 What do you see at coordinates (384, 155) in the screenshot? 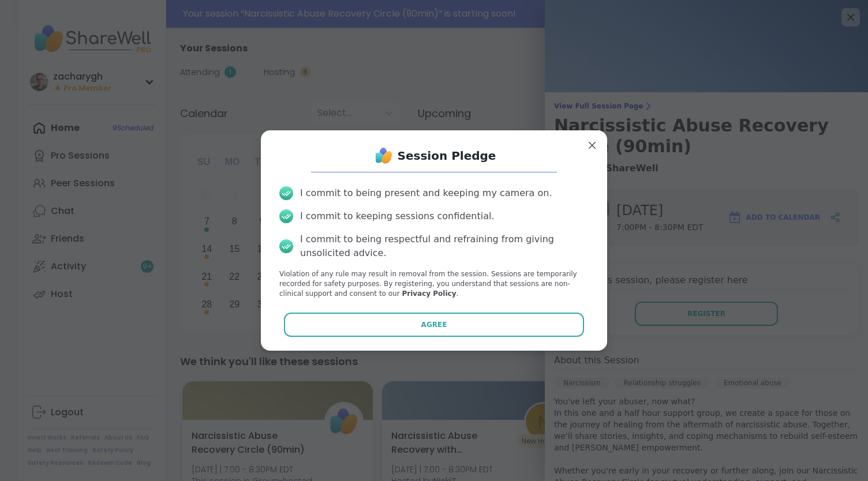
I see `img: ShareWell Logo` at bounding box center [384, 155].